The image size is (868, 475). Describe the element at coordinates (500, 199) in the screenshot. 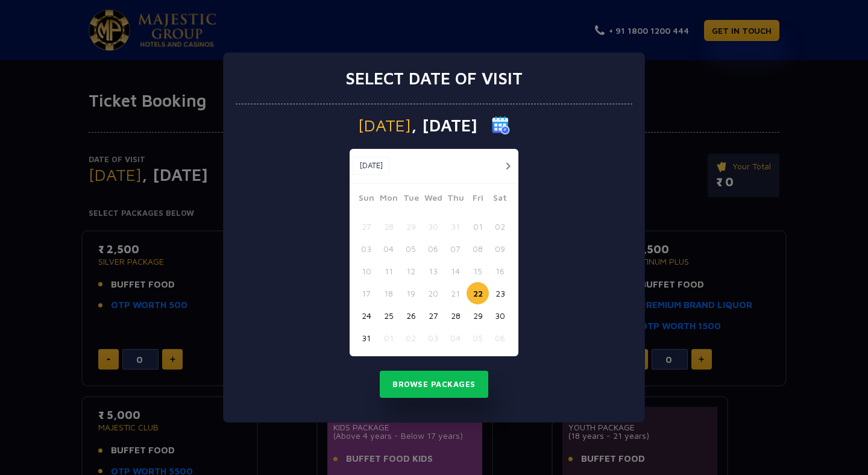

I see `span: Sat` at that location.